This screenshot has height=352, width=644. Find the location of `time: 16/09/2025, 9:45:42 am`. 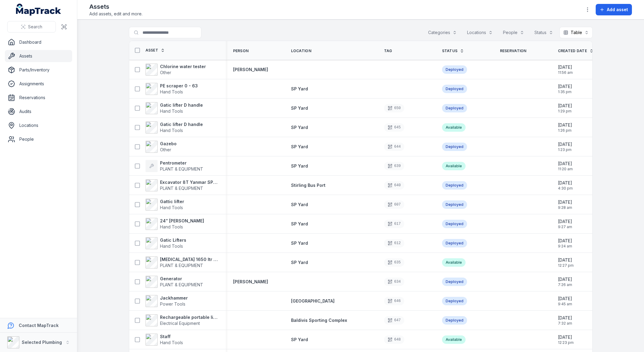

time: 16/09/2025, 9:45:42 am is located at coordinates (565, 301).